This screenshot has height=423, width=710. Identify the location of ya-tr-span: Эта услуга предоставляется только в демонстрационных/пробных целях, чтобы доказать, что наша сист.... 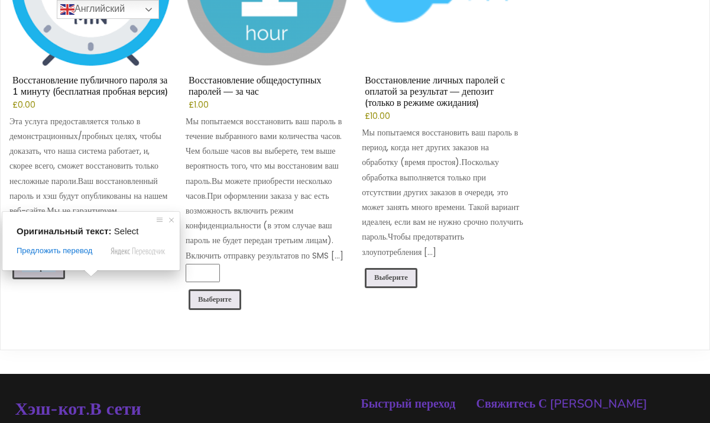
(85, 151).